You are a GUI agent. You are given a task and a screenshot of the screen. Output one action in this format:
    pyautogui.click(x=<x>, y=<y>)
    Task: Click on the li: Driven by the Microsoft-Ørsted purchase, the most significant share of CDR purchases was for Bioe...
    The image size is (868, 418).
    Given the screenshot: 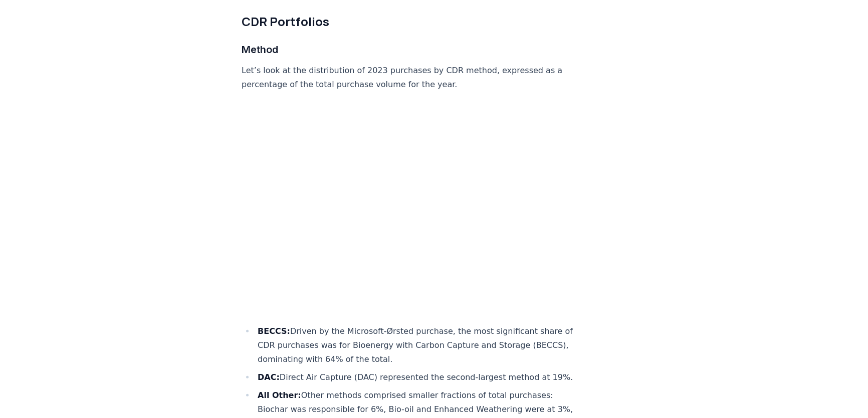 What is the action you would take?
    pyautogui.click(x=414, y=346)
    